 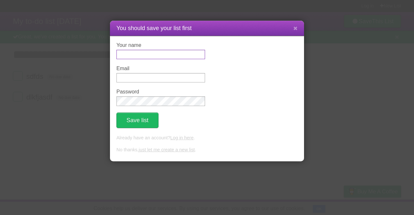 What do you see at coordinates (137, 120) in the screenshot?
I see `button: Save list` at bounding box center [137, 120].